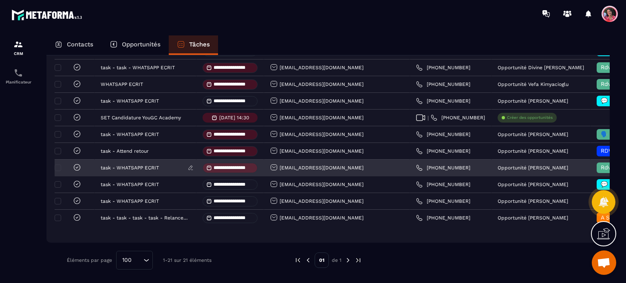 Image resolution: width=626 pixels, height=283 pixels. Describe the element at coordinates (18, 82) in the screenshot. I see `p: Planificateur` at that location.